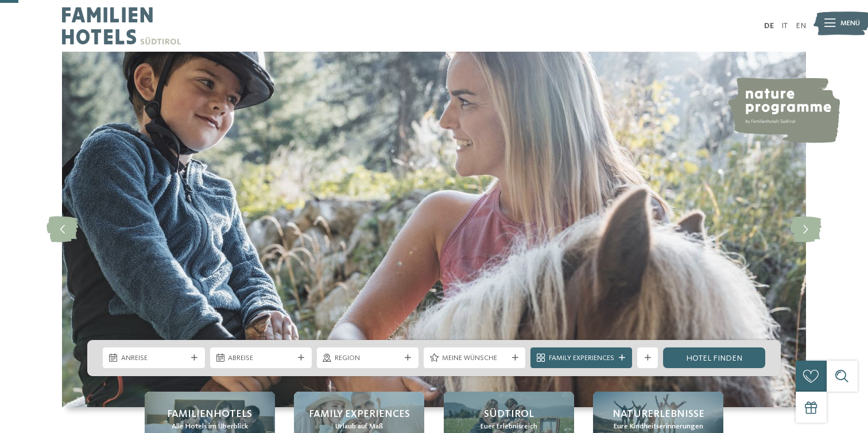 The width and height of the screenshot is (868, 433). I want to click on a: EN, so click(800, 26).